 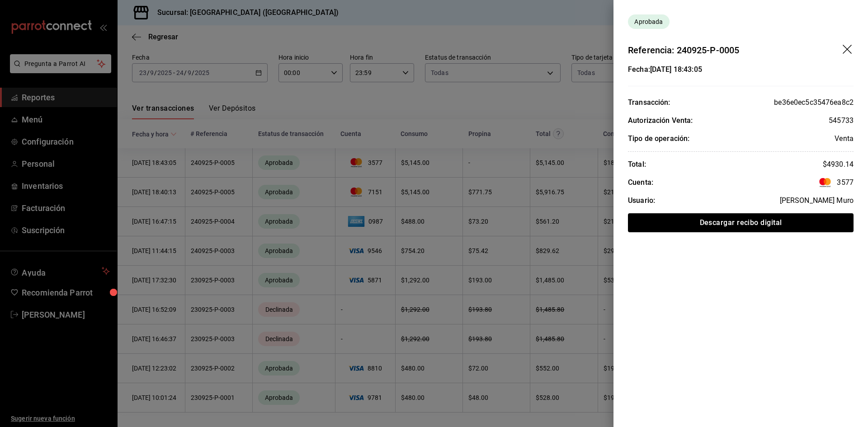 I want to click on div: Venta, so click(x=845, y=138).